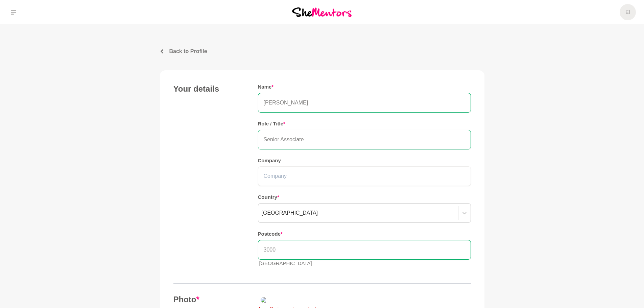  What do you see at coordinates (364, 176) in the screenshot?
I see `input: Company` at bounding box center [364, 176].